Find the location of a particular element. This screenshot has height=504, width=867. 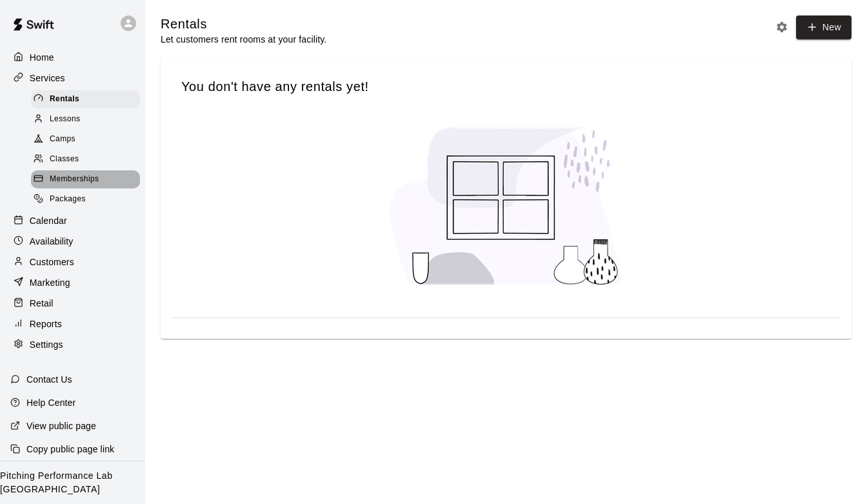

p: Customers is located at coordinates (51, 262).